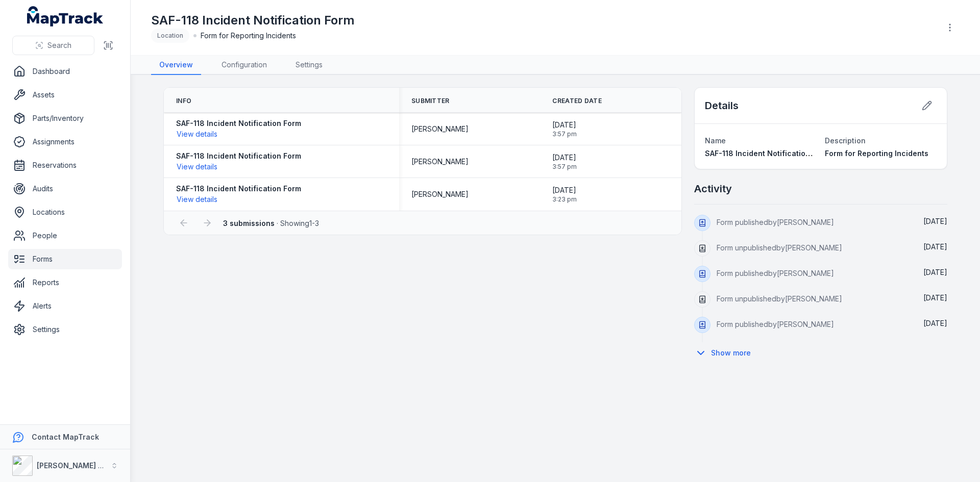  I want to click on time: 9/16/2025, 4:21:45 PM, so click(935, 323).